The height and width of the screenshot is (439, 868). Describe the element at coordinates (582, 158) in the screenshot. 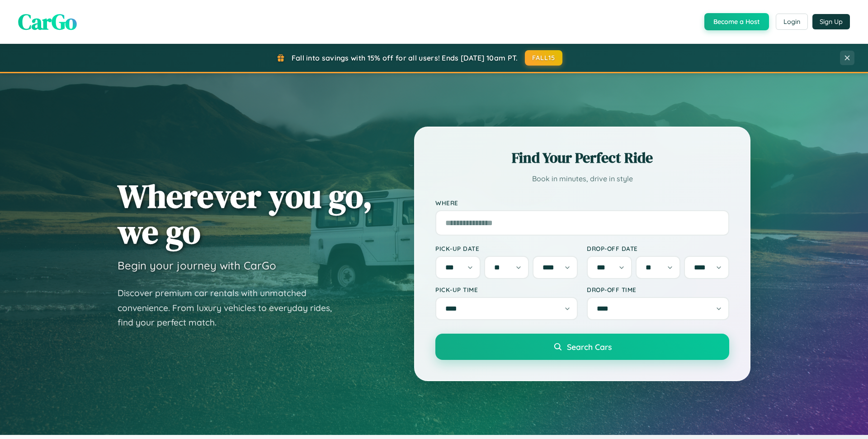

I see `h2: Find Your Perfect Ride` at that location.